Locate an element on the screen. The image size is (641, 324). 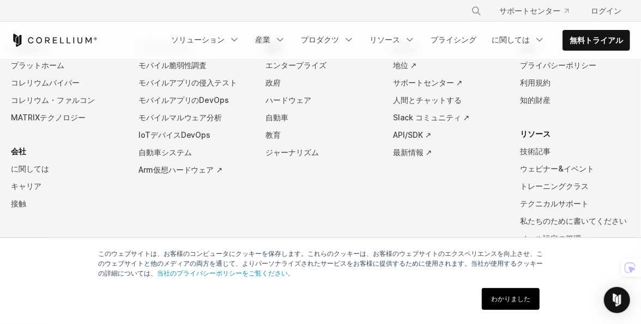
font: サポートセンター is located at coordinates (530, 11).